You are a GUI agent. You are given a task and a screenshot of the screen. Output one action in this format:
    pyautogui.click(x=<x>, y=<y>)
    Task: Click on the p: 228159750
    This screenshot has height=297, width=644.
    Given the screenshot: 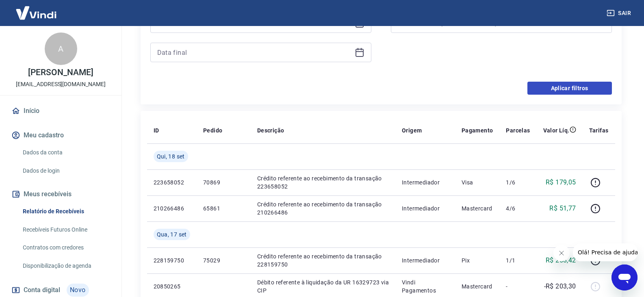 What is the action you would take?
    pyautogui.click(x=172, y=260)
    